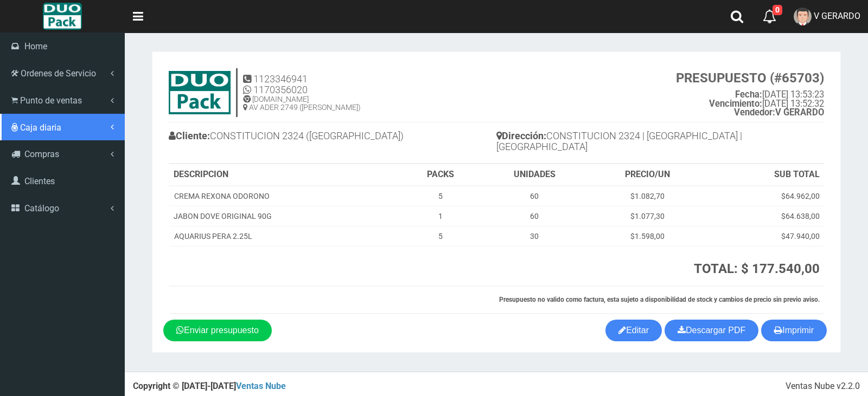 The height and width of the screenshot is (396, 868). I want to click on b: Dirección:, so click(521, 135).